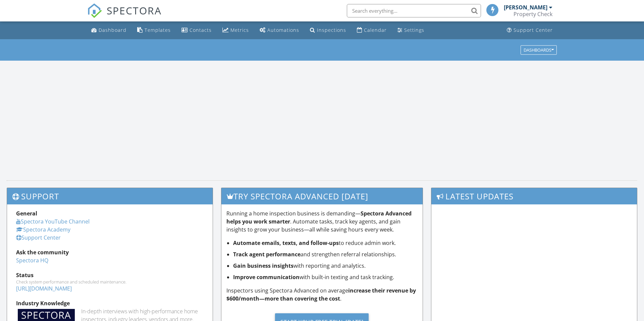 This screenshot has height=321, width=644. What do you see at coordinates (325, 243) in the screenshot?
I see `li: to reduce admin work.` at bounding box center [325, 243].